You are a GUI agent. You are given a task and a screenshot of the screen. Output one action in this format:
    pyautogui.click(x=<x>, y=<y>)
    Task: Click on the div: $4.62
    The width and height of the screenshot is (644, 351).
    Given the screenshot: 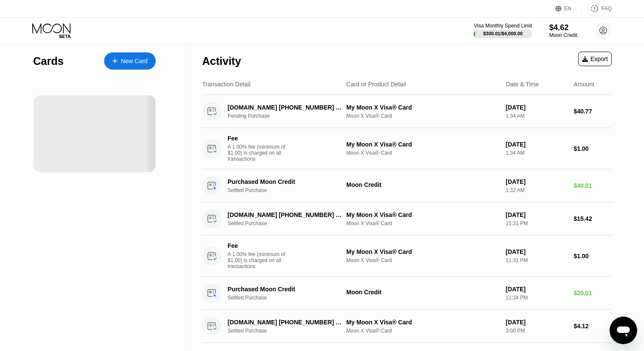 What is the action you would take?
    pyautogui.click(x=563, y=27)
    